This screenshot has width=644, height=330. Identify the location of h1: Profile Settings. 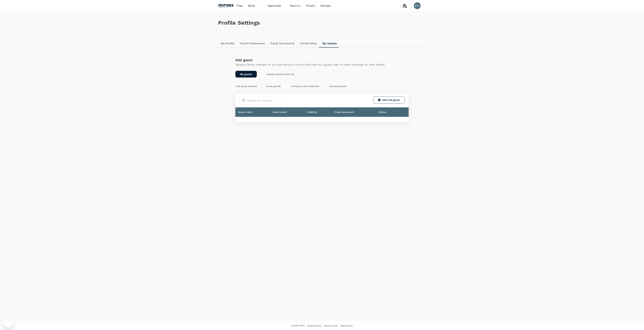
(322, 23).